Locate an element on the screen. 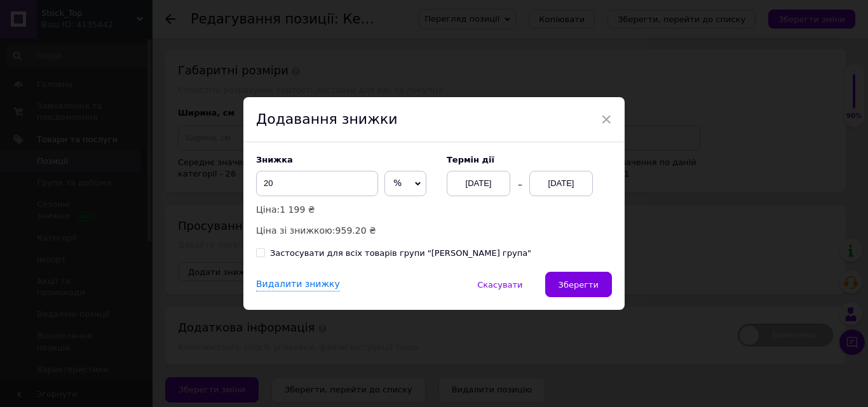  span: Зберегти is located at coordinates (578, 285).